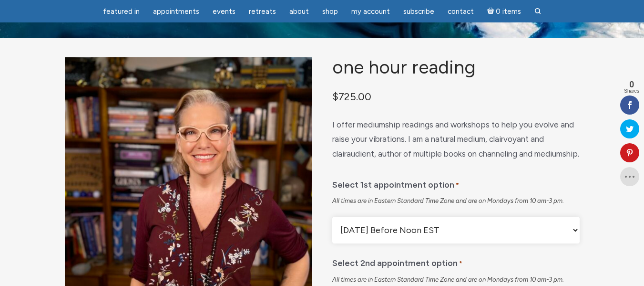 Image resolution: width=644 pixels, height=286 pixels. I want to click on label: Select 2nd appointment option, so click(397, 261).